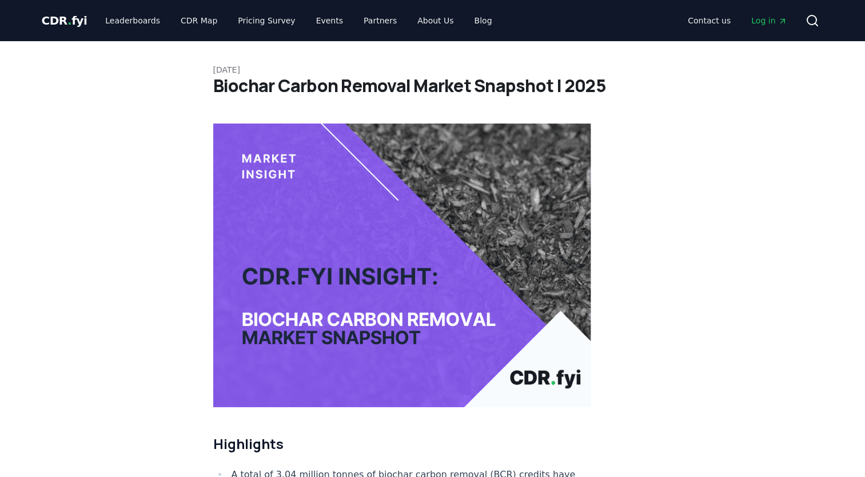 This screenshot has width=865, height=477. I want to click on span: Log in, so click(769, 21).